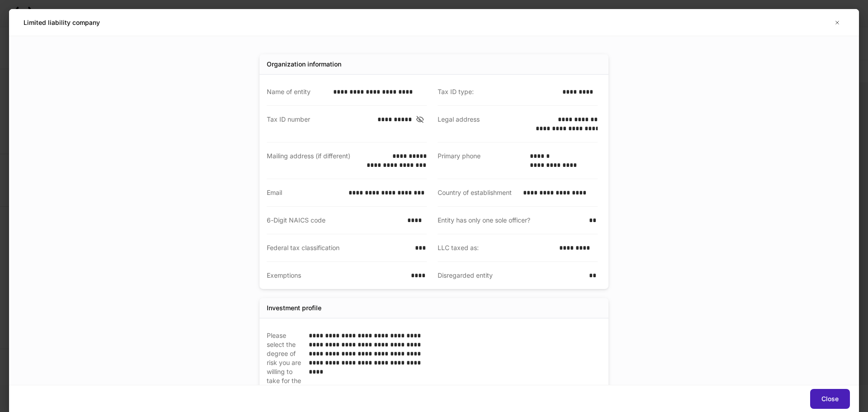 The height and width of the screenshot is (412, 868). What do you see at coordinates (830, 398) in the screenshot?
I see `button: Close` at bounding box center [830, 398].